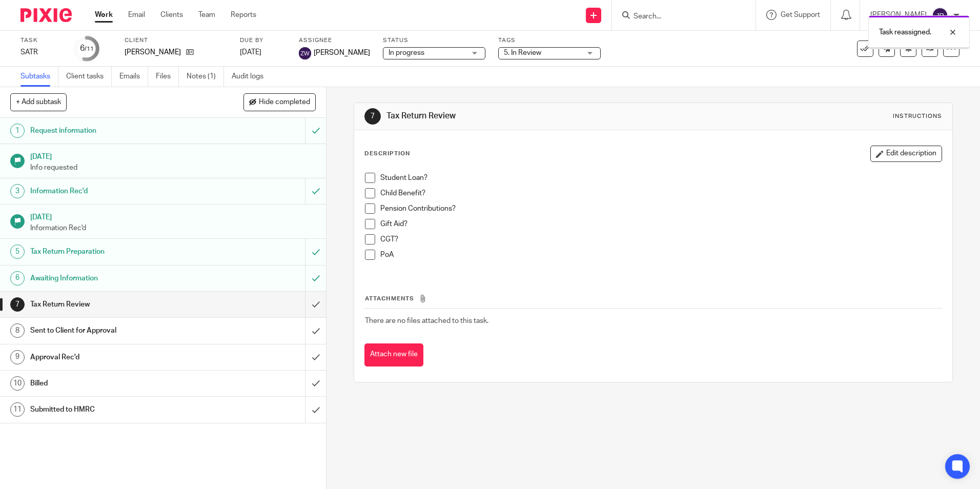 The image size is (980, 489). What do you see at coordinates (89, 49) in the screenshot?
I see `small: /11` at bounding box center [89, 49].